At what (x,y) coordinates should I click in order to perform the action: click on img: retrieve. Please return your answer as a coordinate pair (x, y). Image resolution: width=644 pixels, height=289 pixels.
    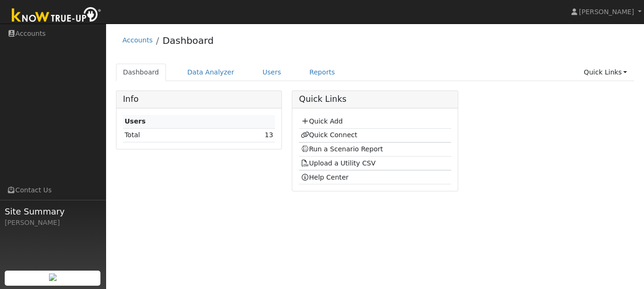
    Looking at the image, I should click on (53, 277).